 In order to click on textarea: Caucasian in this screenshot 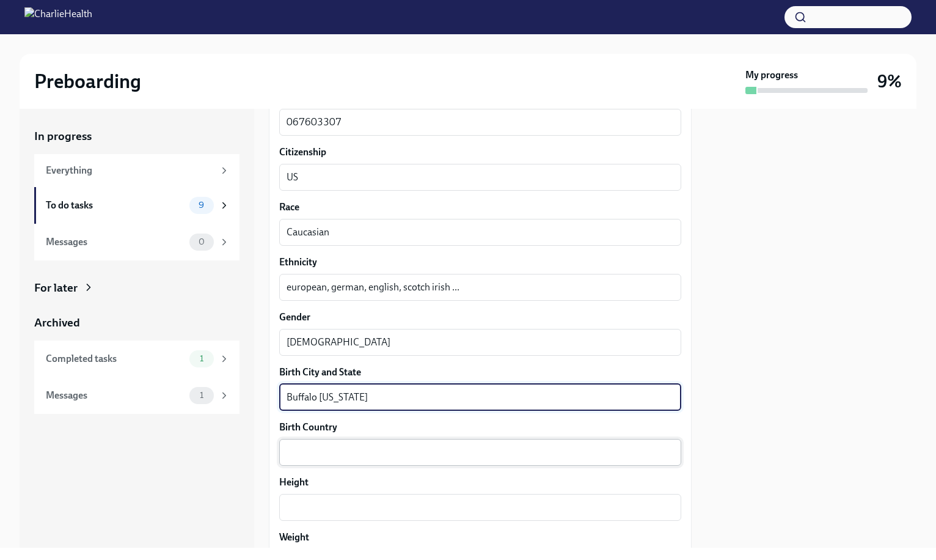, I will do `click(481, 233)`.